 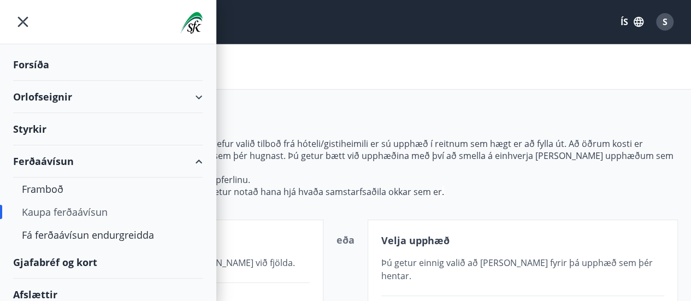 I want to click on div: Forsíða, so click(x=108, y=64).